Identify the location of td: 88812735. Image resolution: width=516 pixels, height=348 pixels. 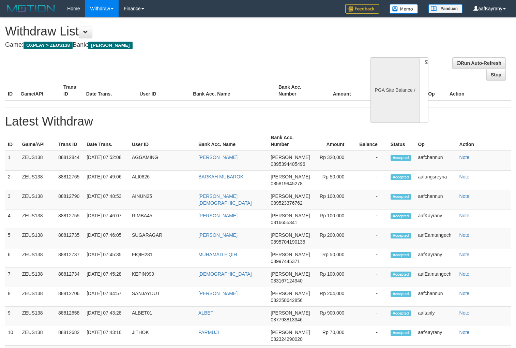
(70, 238).